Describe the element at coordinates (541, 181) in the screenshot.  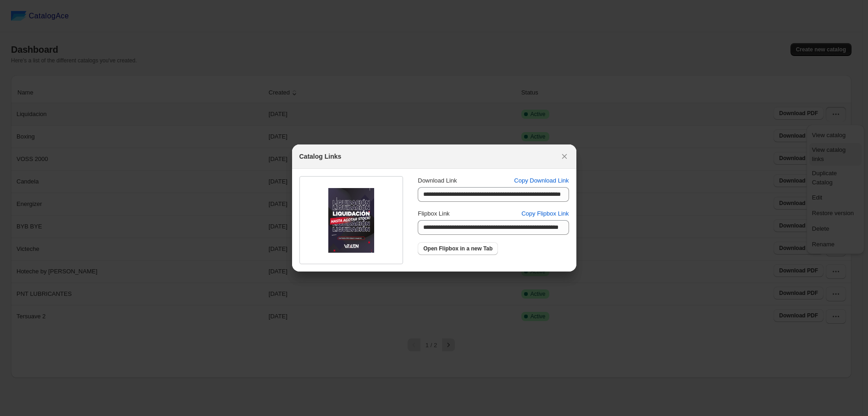
I see `span: Copy Download Link` at that location.